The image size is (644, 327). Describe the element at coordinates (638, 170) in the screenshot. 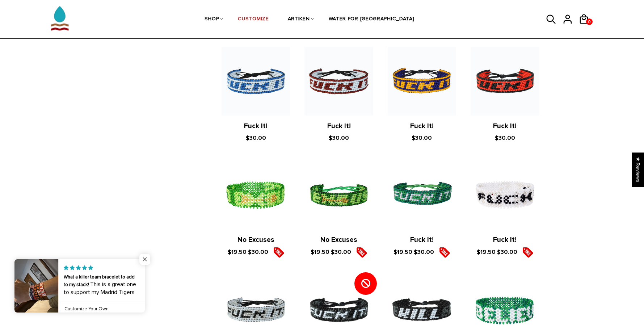

I see `div: Click to open Judge.me floating reviews tab` at that location.